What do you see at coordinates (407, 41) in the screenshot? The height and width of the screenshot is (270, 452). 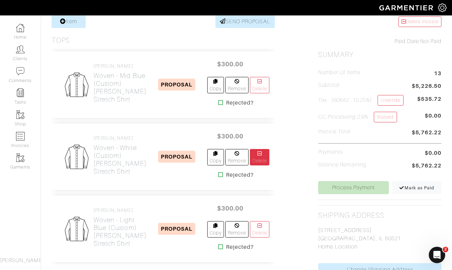 I see `span: Paid Date:` at bounding box center [407, 41].